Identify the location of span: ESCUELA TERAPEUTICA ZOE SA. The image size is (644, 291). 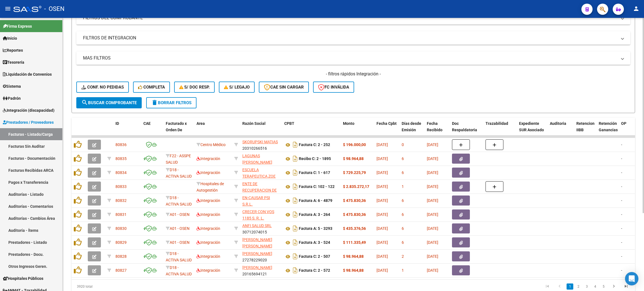
(259, 176).